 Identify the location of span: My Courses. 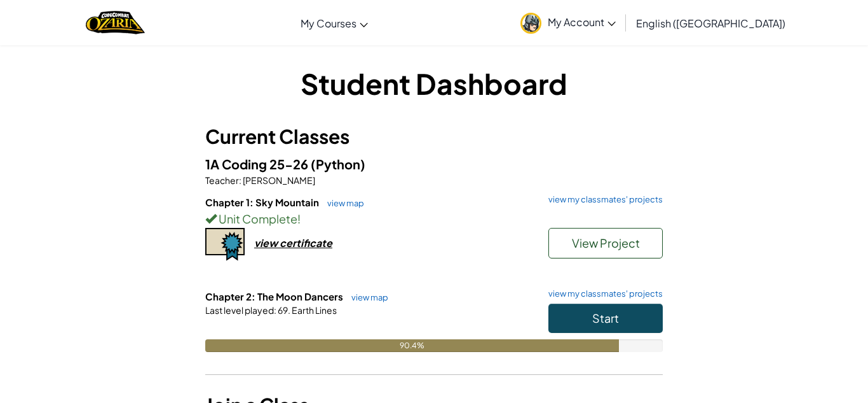
(329, 23).